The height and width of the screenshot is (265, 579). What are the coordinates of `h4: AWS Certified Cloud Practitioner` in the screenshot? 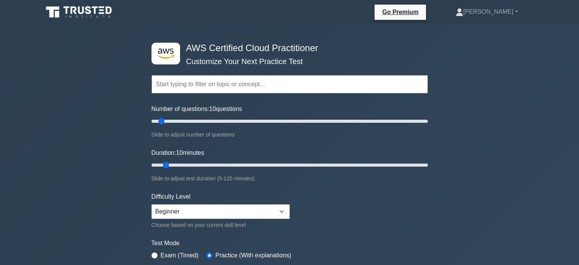 It's located at (287, 48).